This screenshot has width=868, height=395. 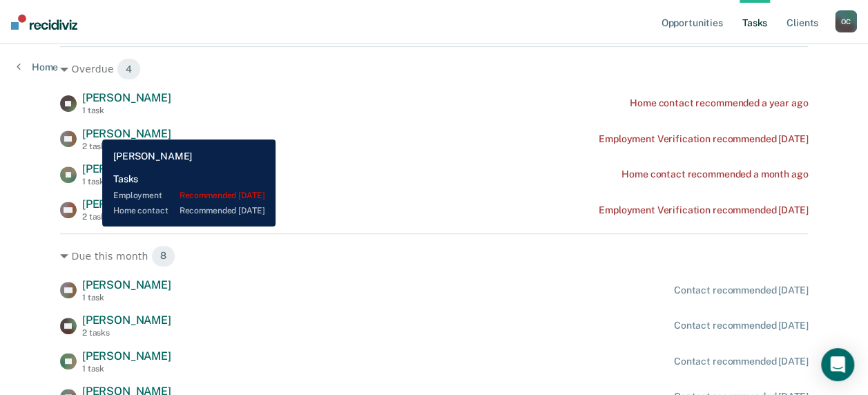 I want to click on div: O C, so click(x=846, y=21).